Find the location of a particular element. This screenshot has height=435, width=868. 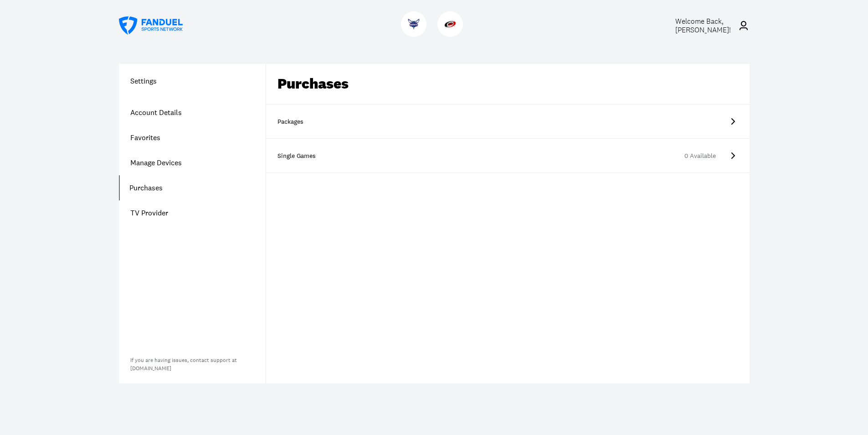

a: TV Provider is located at coordinates (193, 212).